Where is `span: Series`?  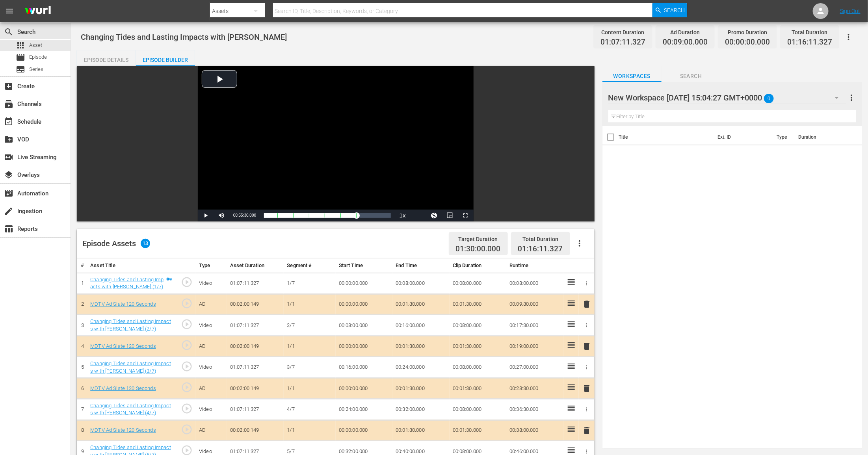
span: Series is located at coordinates (36, 70).